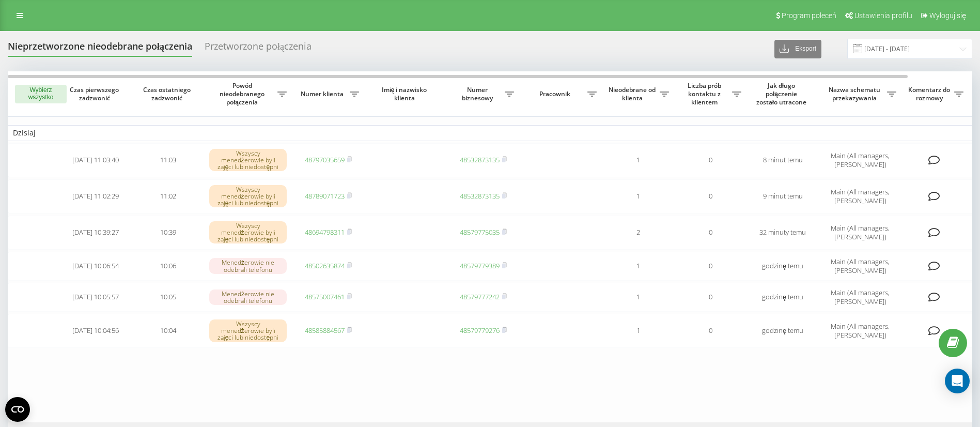  What do you see at coordinates (167, 197) in the screenshot?
I see `td: 11:02` at bounding box center [167, 197].